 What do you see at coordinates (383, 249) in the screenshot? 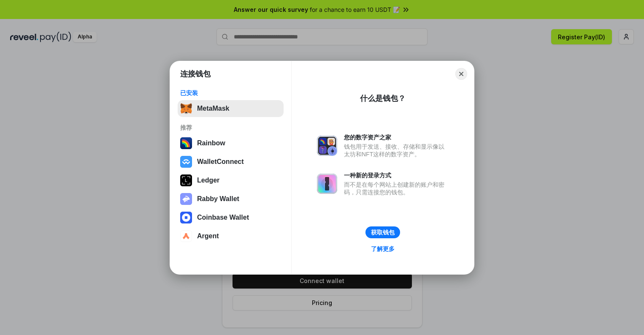
I see `div: 了解更多` at bounding box center [383, 249].